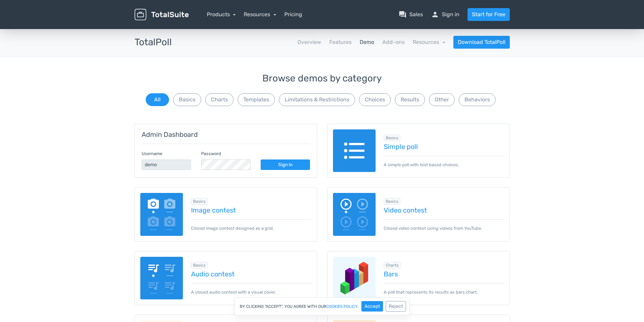 The height and width of the screenshot is (322, 644). What do you see at coordinates (435, 14) in the screenshot?
I see `span: person` at bounding box center [435, 14].